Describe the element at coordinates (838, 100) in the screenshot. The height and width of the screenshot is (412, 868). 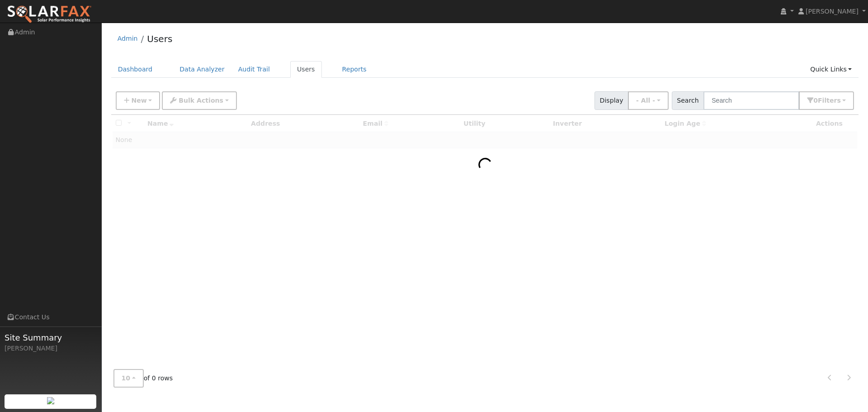
I see `span: s` at that location.